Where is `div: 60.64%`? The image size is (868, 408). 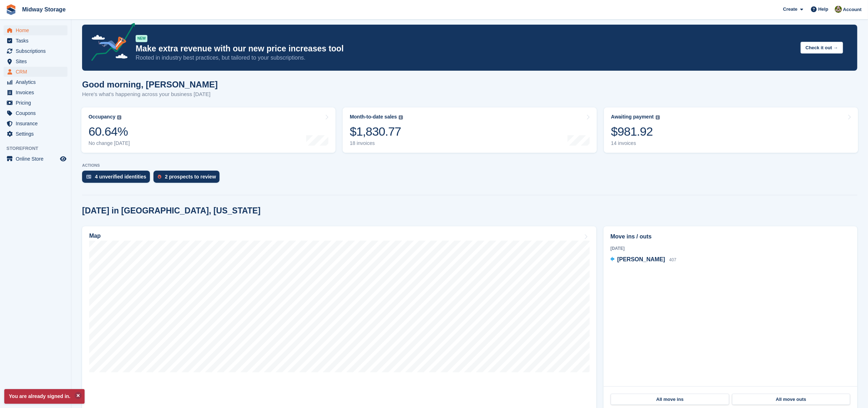 div: 60.64% is located at coordinates (110, 131).